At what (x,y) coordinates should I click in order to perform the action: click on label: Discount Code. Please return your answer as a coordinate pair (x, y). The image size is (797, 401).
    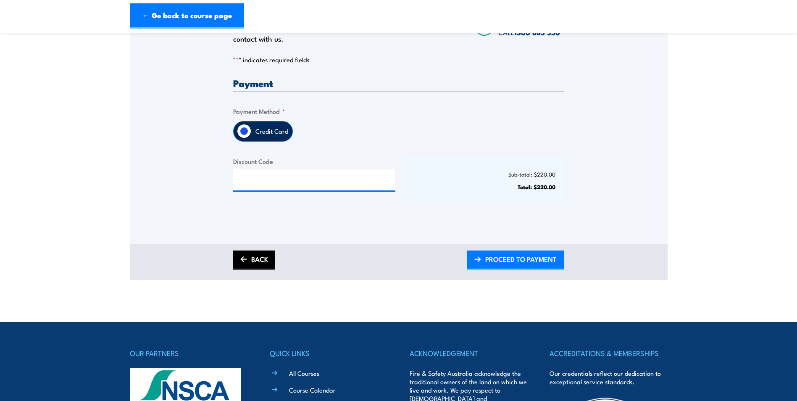
    Looking at the image, I should click on (314, 161).